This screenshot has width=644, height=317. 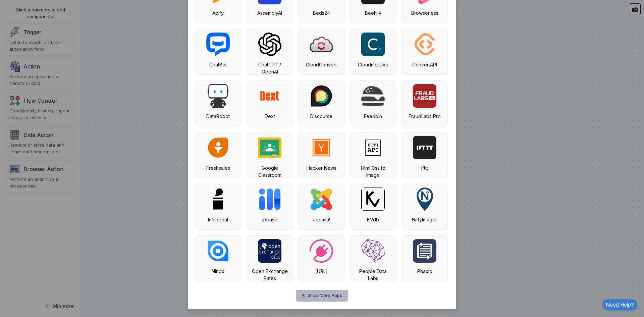 What do you see at coordinates (269, 275) in the screenshot?
I see `div: Open Exchange Rates` at bounding box center [269, 275].